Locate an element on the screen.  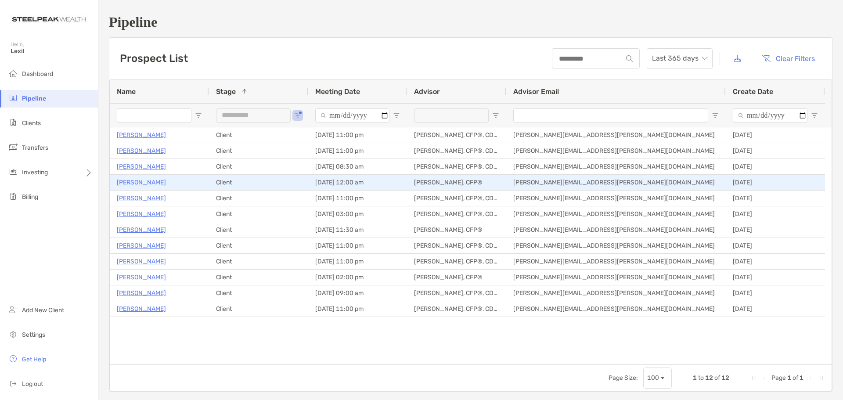
span: Advisor is located at coordinates (427, 91).